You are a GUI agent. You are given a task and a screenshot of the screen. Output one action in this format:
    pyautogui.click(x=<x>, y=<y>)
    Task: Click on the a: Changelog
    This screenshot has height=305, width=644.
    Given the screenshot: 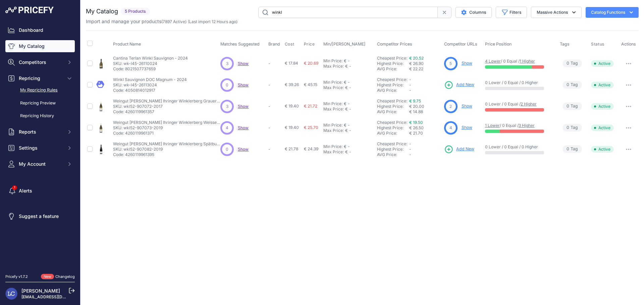 What is the action you would take?
    pyautogui.click(x=65, y=277)
    